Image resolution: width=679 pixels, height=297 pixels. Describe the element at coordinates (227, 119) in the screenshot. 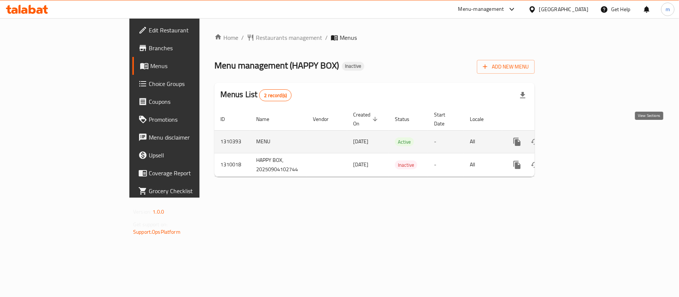

I see `span: ID` at that location.